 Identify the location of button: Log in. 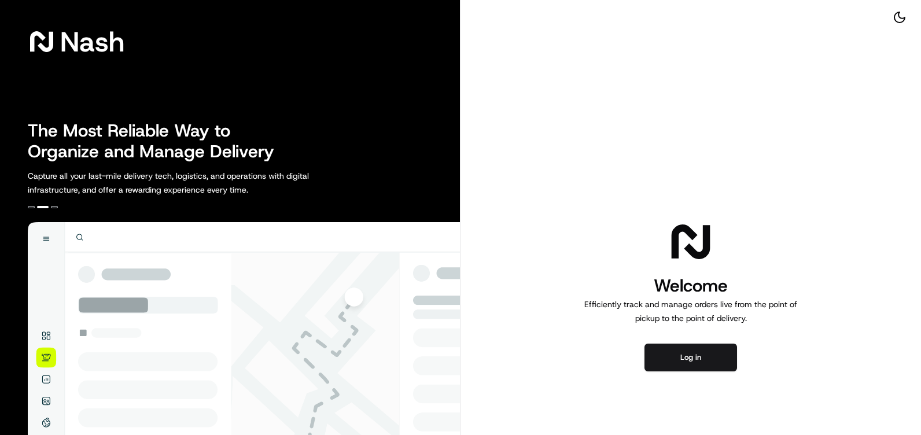
(691, 358).